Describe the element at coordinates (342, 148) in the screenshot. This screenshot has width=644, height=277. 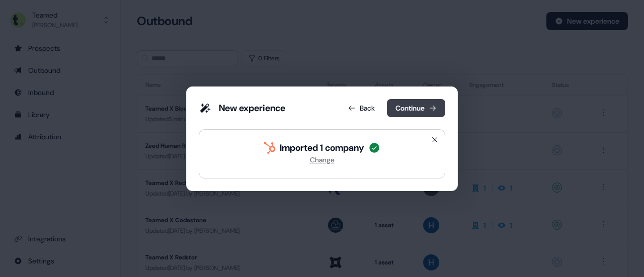
I see `b: 1 company` at that location.